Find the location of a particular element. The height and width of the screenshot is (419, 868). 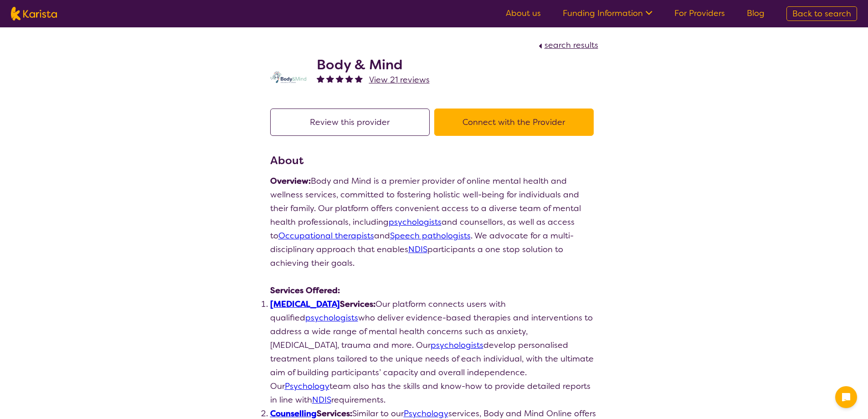

a: Counselling is located at coordinates (294, 414).